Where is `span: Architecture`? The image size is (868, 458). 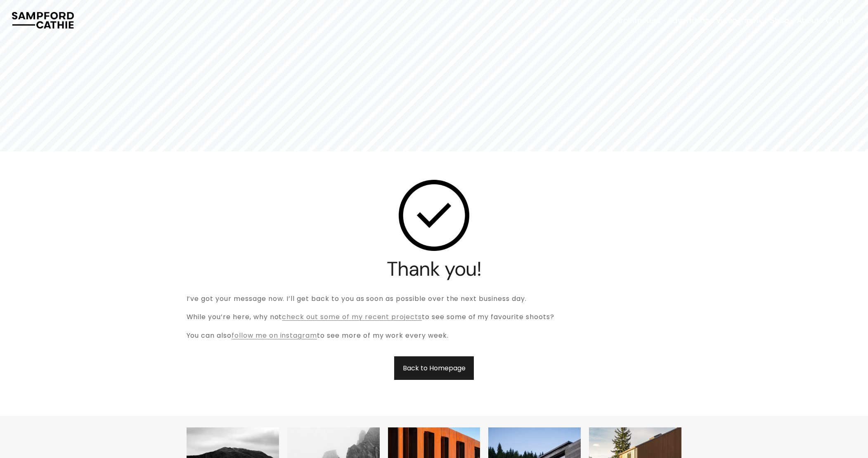 span: Architecture is located at coordinates (638, 20).